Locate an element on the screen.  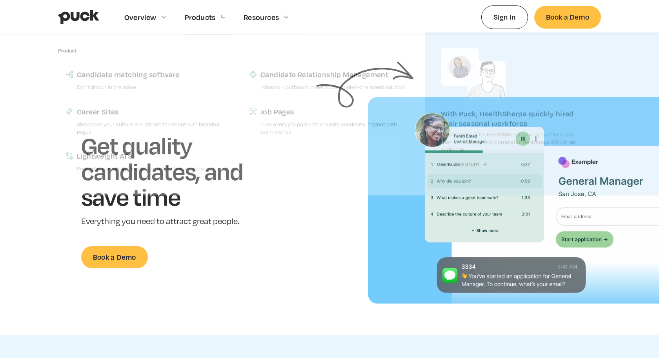
a: Candidate Relationship ManagementInbound + outbound meet to be an all-in-one talent solution is located at coordinates (329, 80).